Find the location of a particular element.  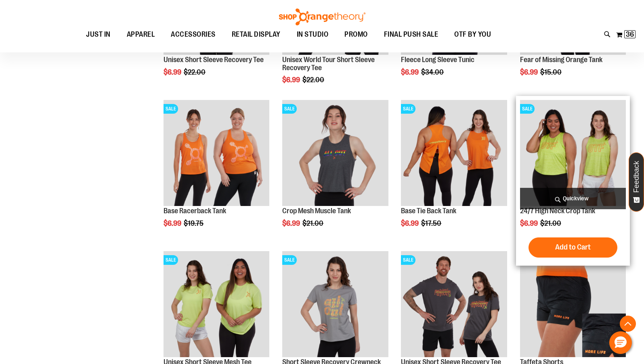

a: FINAL PUSH SALE is located at coordinates (411, 34).